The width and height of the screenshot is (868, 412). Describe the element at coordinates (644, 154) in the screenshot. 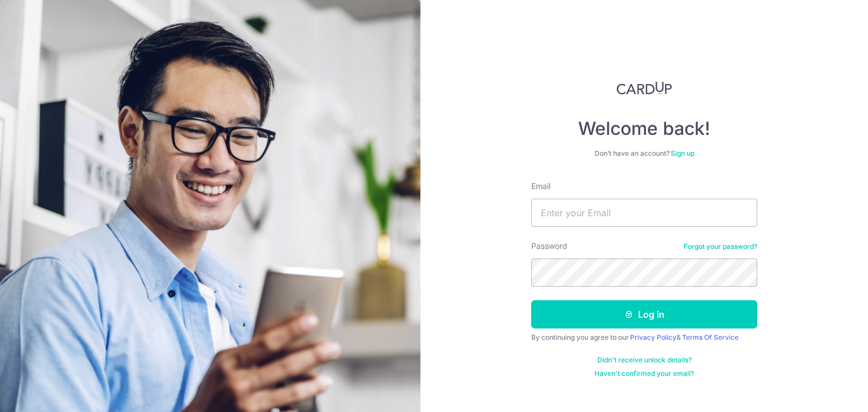

I see `div: Don’t have an account?` at that location.